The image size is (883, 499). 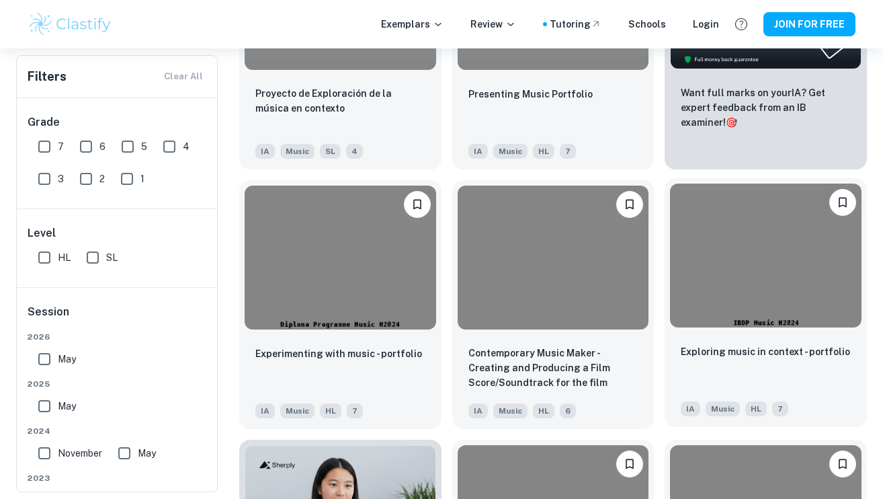 What do you see at coordinates (706, 24) in the screenshot?
I see `a: Login` at bounding box center [706, 24].